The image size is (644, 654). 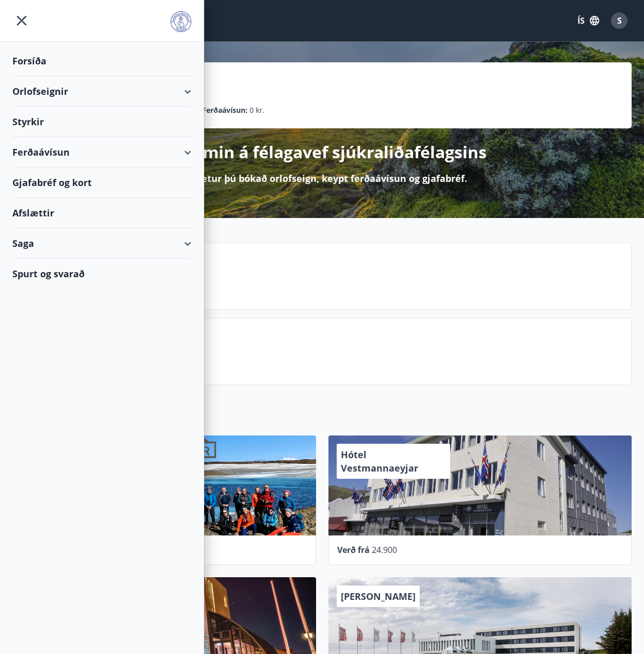 What do you see at coordinates (101, 243) in the screenshot?
I see `div: Saga` at bounding box center [101, 243].